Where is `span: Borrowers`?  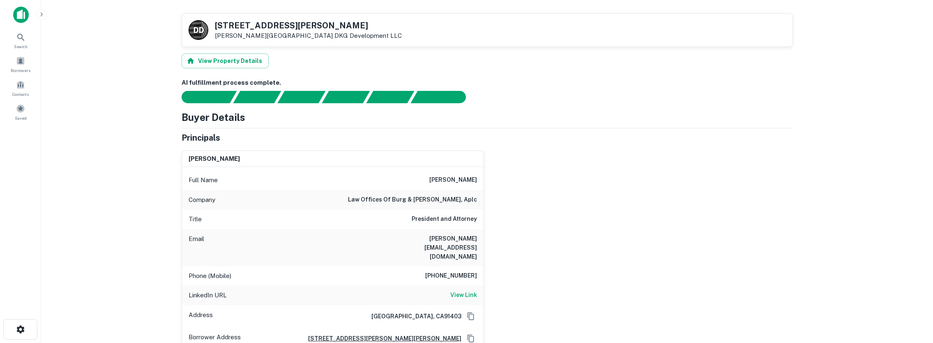
span: Borrowers is located at coordinates (21, 70).